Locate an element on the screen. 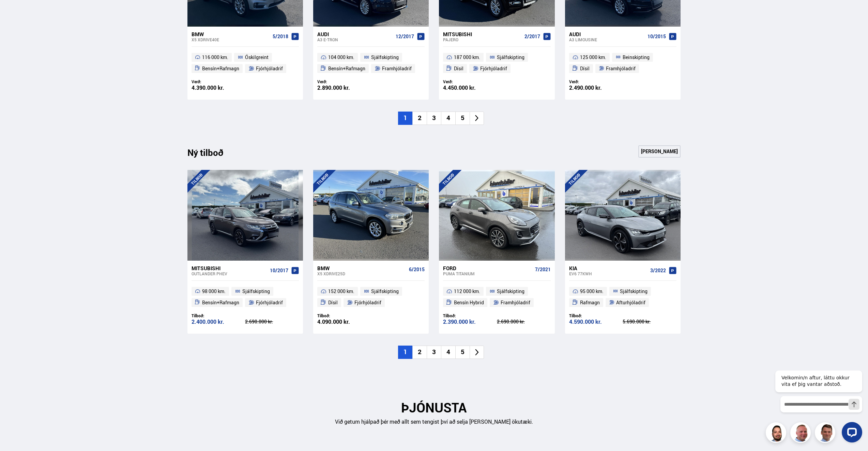  div: X5 XDRIVE25D is located at coordinates (362, 274).